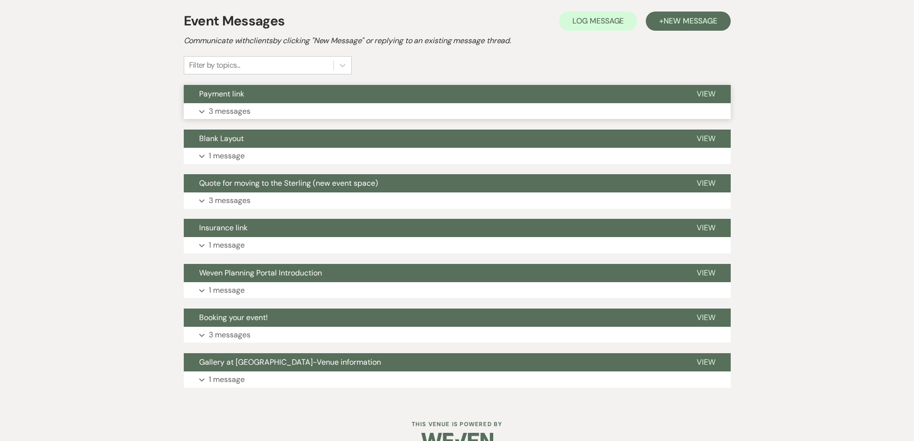 Image resolution: width=914 pixels, height=441 pixels. I want to click on button: +New Message, so click(688, 21).